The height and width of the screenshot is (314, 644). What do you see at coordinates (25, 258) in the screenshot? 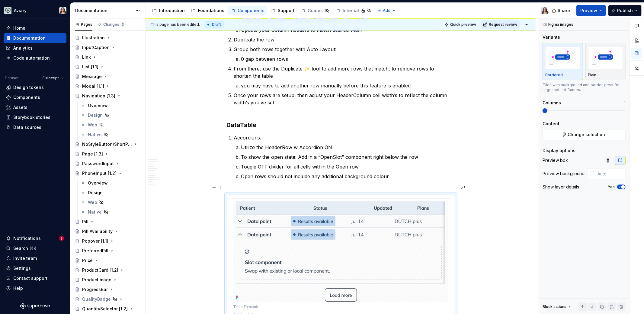
I see `div: Invite team` at bounding box center [25, 258].